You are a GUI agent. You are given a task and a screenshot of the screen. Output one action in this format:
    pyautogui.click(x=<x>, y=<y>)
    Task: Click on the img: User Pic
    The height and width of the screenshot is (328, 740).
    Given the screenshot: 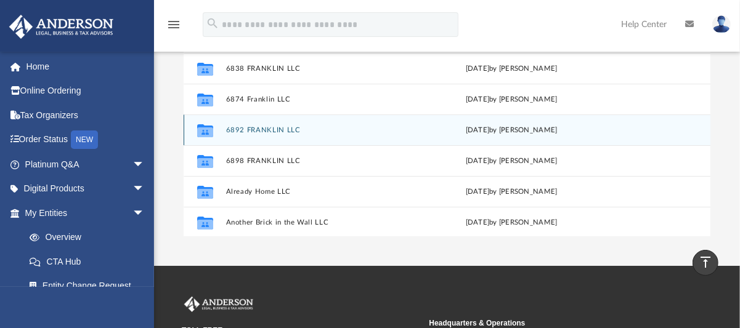 What is the action you would take?
    pyautogui.click(x=721, y=24)
    